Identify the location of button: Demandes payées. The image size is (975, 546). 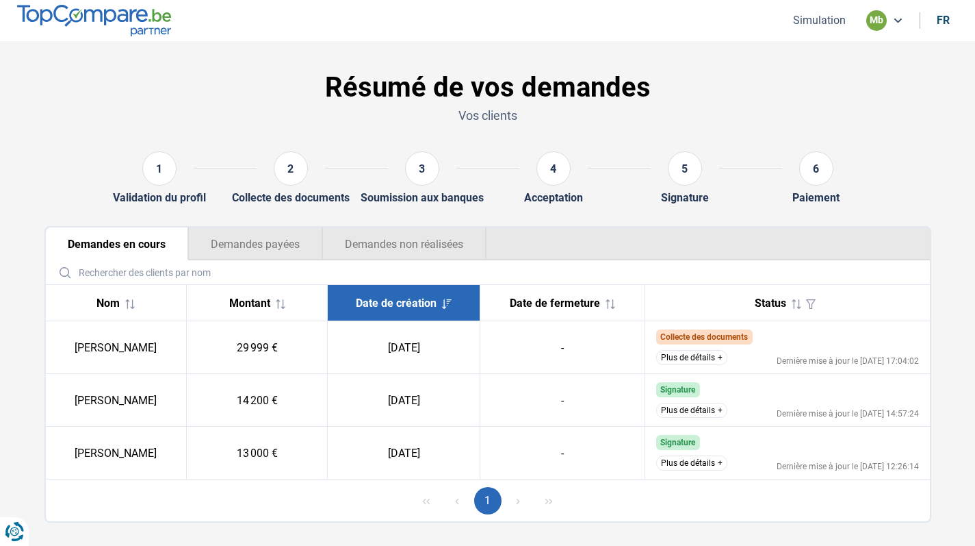
(255, 244).